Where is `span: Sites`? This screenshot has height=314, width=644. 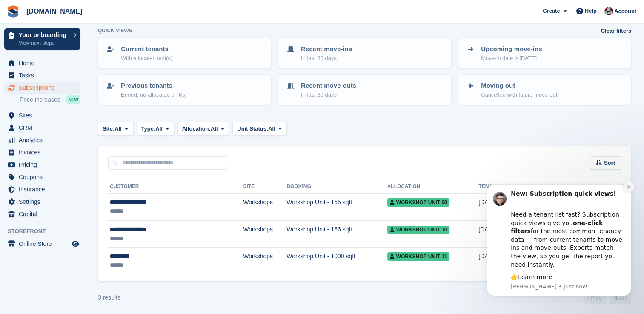 span: Sites is located at coordinates (44, 116).